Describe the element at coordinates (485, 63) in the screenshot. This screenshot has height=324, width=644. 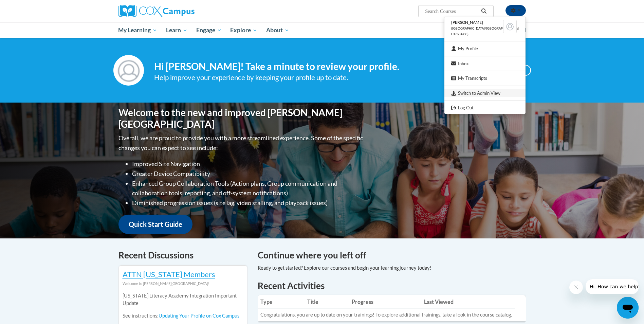
I see `a: Inbox` at that location.